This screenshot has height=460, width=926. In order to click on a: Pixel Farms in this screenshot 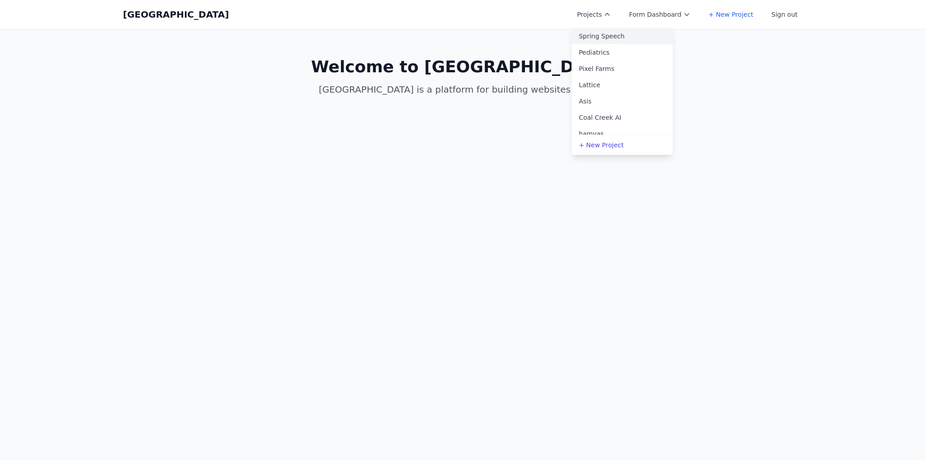, I will do `click(622, 69)`.